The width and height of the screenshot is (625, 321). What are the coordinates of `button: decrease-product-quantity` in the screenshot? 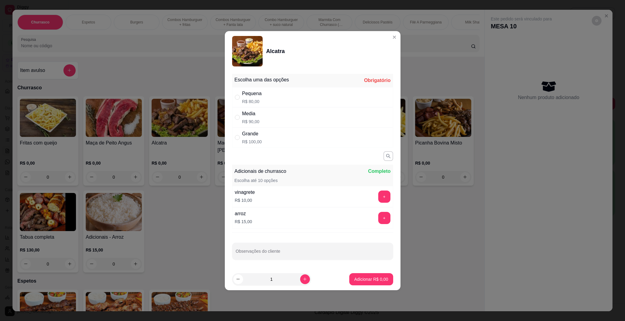 It's located at (238, 279).